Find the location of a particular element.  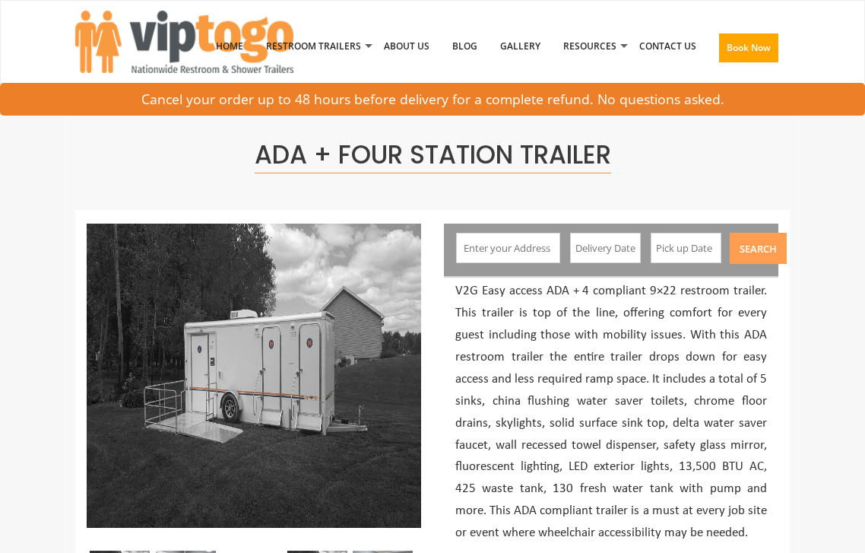

p: V2G Easy access ADA + 4 compliant 9×22 restroom trailer. This trailer is top of the line, offerin... is located at coordinates (611, 412).